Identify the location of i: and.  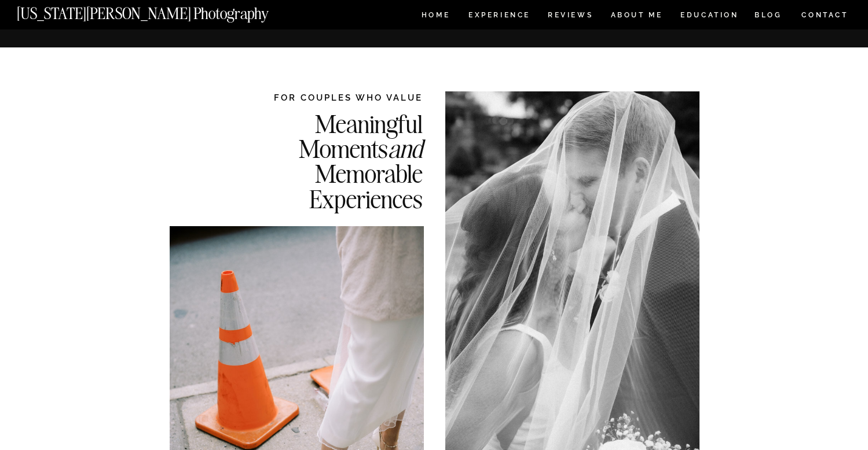
(405, 148).